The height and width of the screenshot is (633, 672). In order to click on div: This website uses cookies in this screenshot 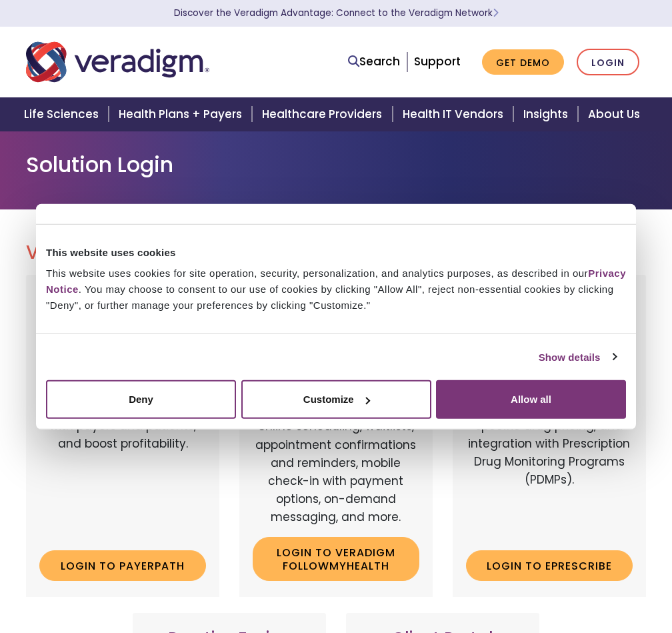, I will do `click(336, 252)`.